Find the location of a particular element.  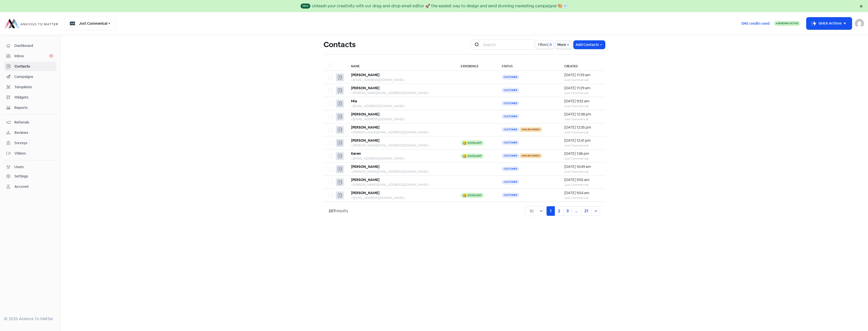

a: Widgets is located at coordinates (30, 97).